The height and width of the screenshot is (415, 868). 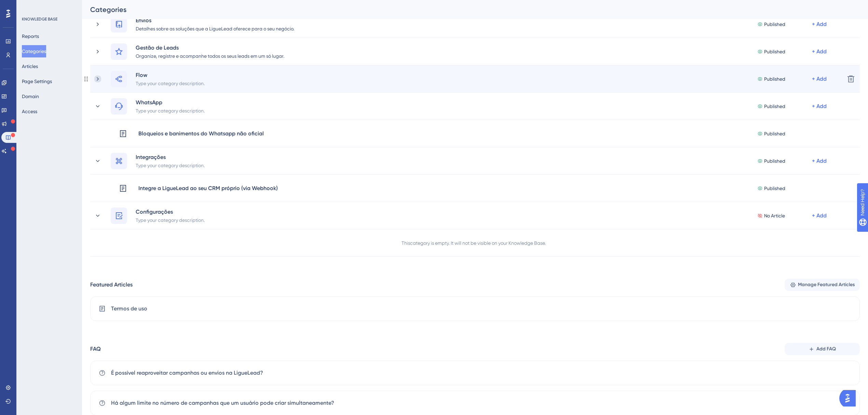 What do you see at coordinates (208, 189) in the screenshot?
I see `div: Integre a LigueLead ao seu CRM próprio (via Webhook)` at bounding box center [208, 189].